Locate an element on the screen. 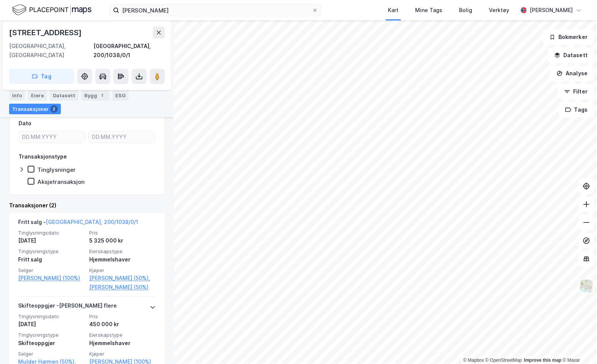  button: Tag is located at coordinates (41, 76).